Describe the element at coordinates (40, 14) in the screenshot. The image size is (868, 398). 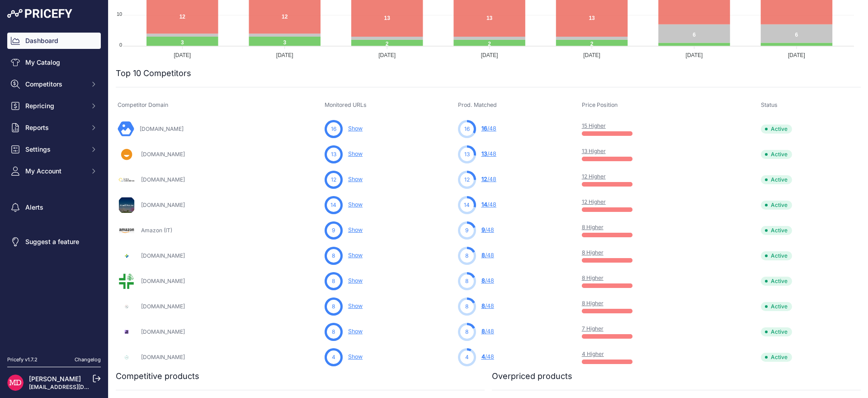
I see `img: Pricefy Logo` at that location.